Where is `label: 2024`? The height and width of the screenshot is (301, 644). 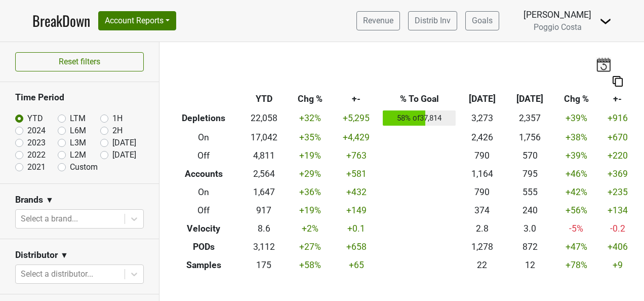
label: 2024 is located at coordinates (37, 131).